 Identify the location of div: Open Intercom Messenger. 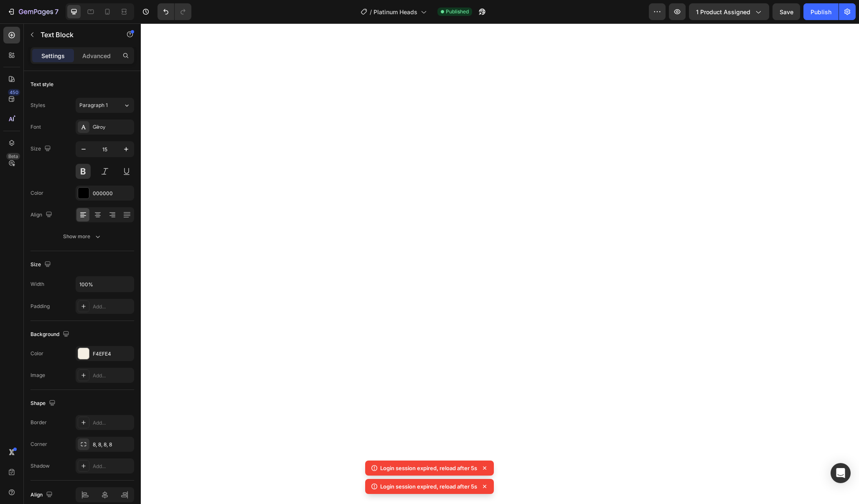
(841, 473).